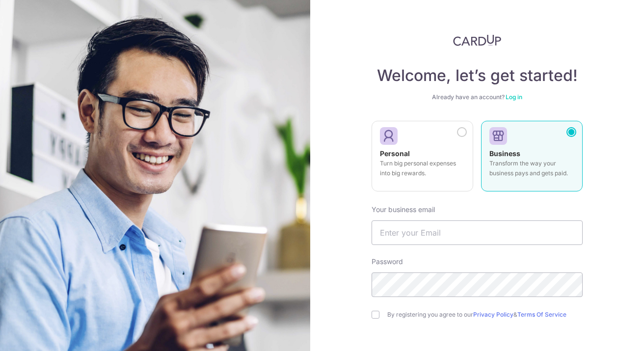 The width and height of the screenshot is (644, 351). Describe the element at coordinates (493, 314) in the screenshot. I see `a: Privacy Policy` at that location.